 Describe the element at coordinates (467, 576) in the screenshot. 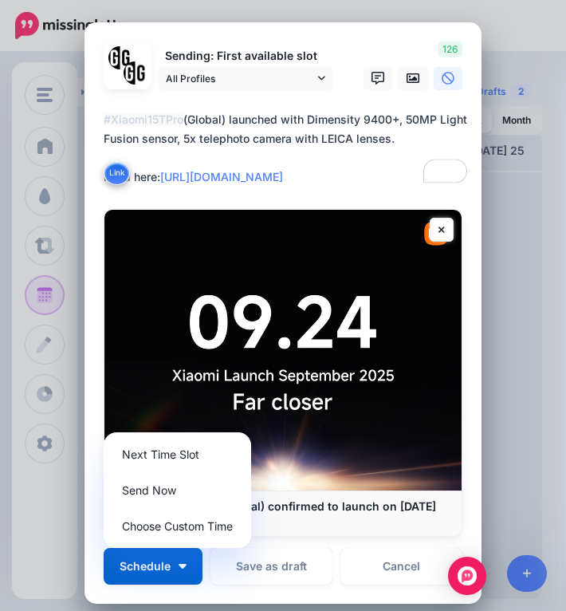

I see `div: Open Intercom Messenger` at that location.